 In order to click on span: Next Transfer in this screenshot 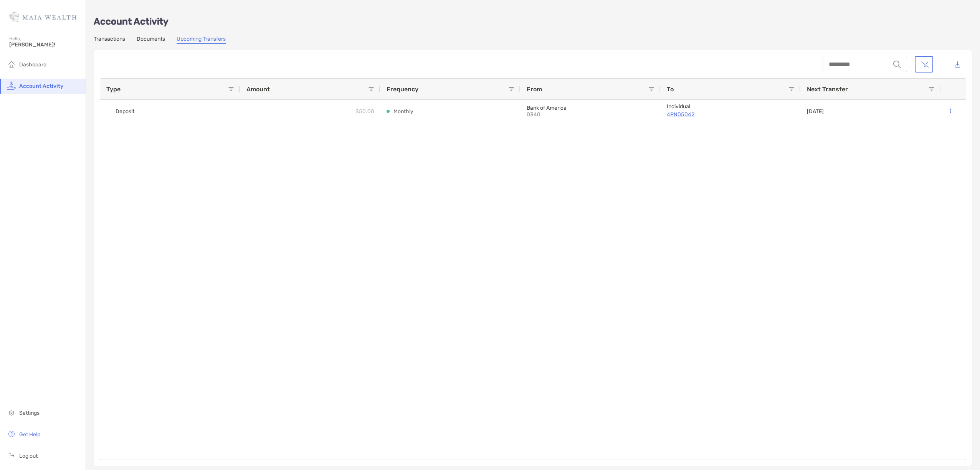, I will do `click(827, 89)`.